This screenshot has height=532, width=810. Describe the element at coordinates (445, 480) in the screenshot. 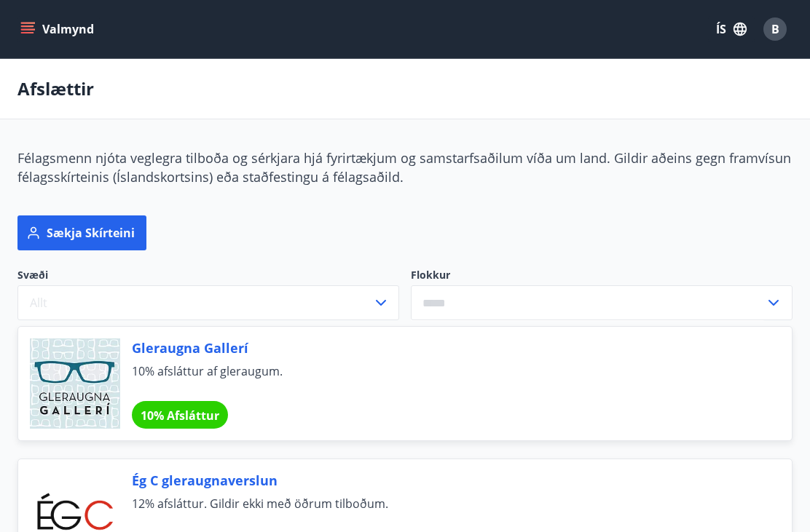

I see `span: Ég C gleraugnaverslun` at that location.